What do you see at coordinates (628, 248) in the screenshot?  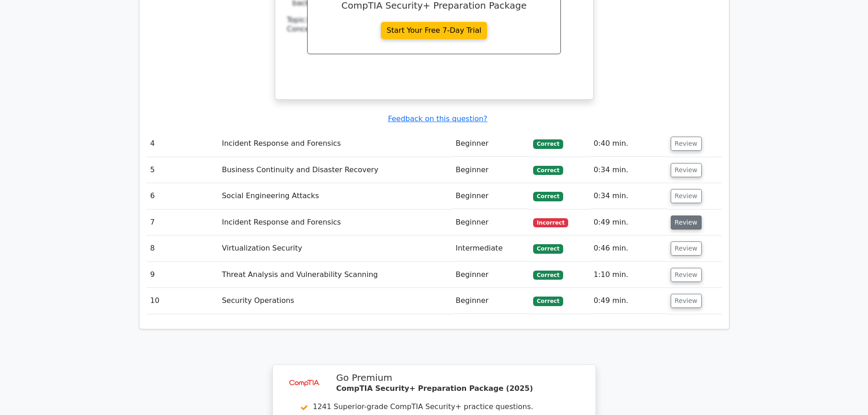 I see `td: 0:46 min.` at bounding box center [628, 248].